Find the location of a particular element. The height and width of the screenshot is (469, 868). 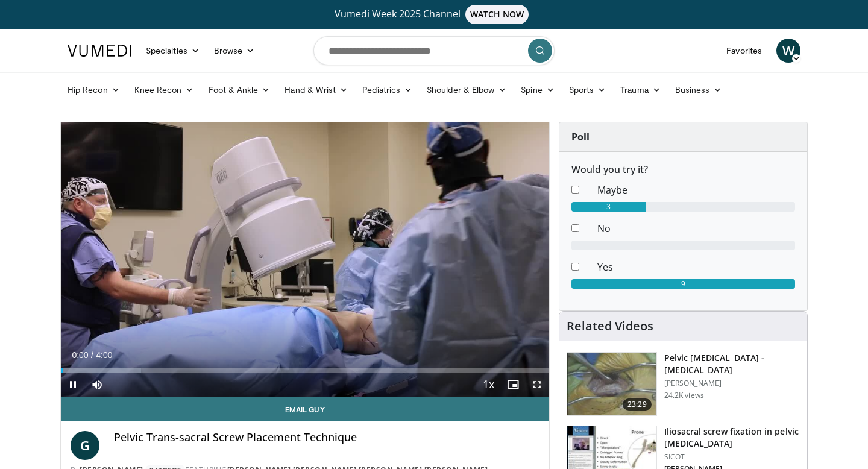

button: Mute is located at coordinates (97, 384).